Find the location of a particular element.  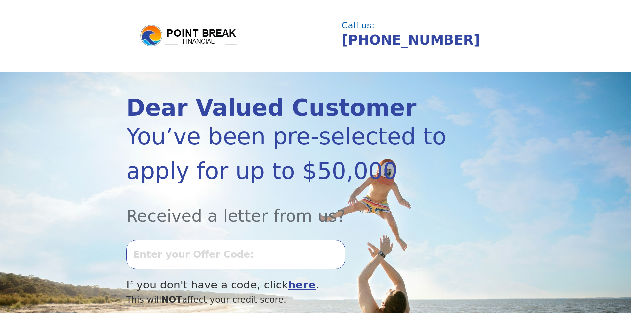

a: here is located at coordinates (302, 285).